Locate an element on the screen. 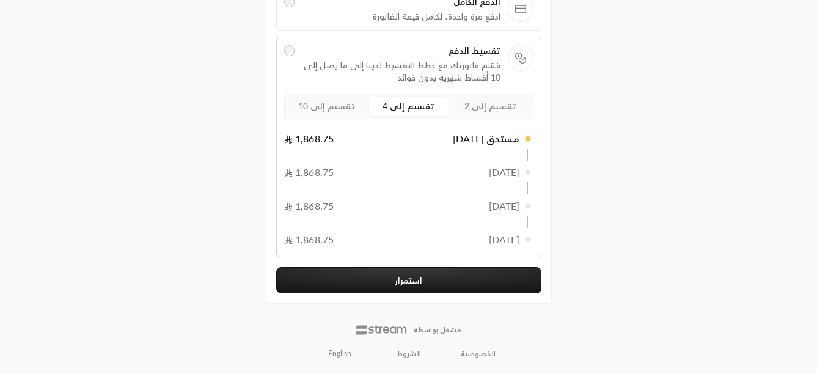 The height and width of the screenshot is (374, 817). span: تقسيم إلى 10 is located at coordinates (326, 106).